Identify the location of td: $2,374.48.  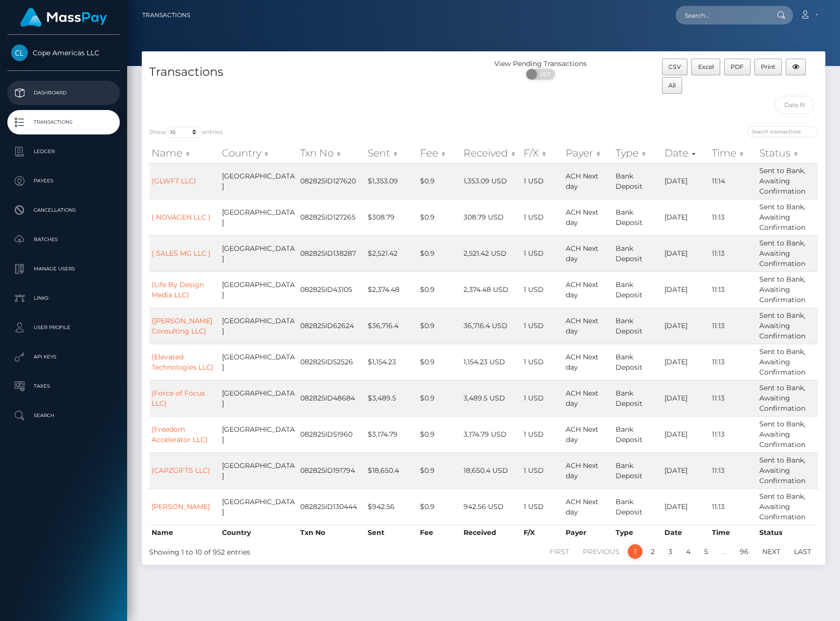
(391, 290).